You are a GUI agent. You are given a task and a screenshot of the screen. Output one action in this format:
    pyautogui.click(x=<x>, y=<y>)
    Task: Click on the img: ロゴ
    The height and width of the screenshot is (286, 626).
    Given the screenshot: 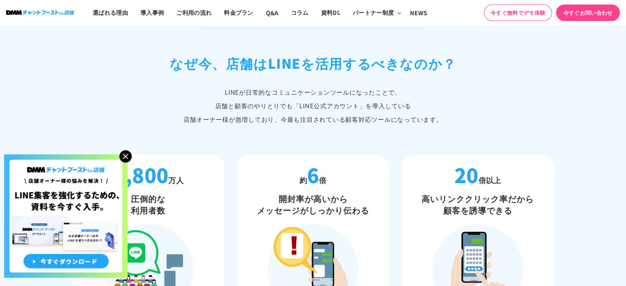 What is the action you would take?
    pyautogui.click(x=40, y=12)
    